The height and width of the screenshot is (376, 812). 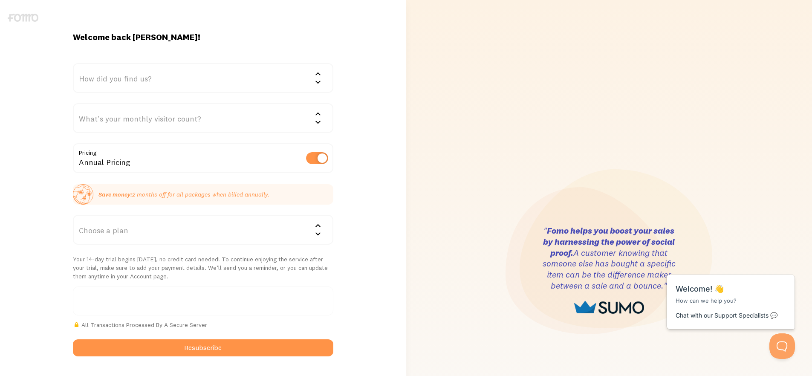 I want to click on p: All Transactions Processed By A Secure Server, so click(x=203, y=325).